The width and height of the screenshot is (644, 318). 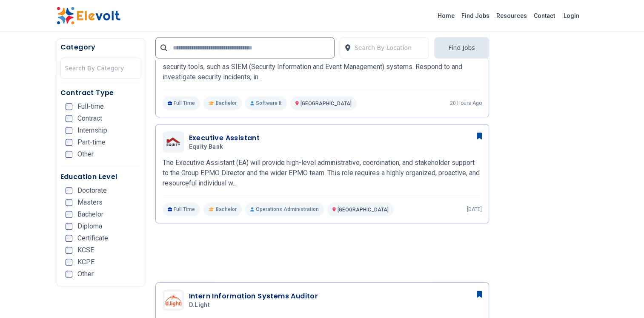 What do you see at coordinates (90, 119) in the screenshot?
I see `span: Contract` at bounding box center [90, 119].